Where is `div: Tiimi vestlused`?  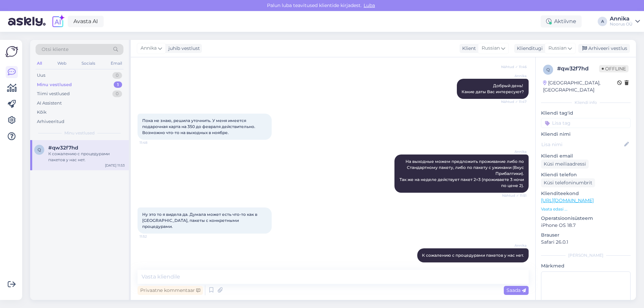
div: Tiimi vestlused is located at coordinates (54, 94).